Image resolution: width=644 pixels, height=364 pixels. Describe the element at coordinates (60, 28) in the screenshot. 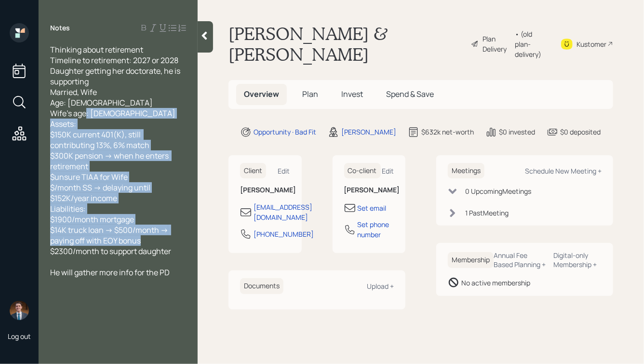

I see `label: Notes` at that location.